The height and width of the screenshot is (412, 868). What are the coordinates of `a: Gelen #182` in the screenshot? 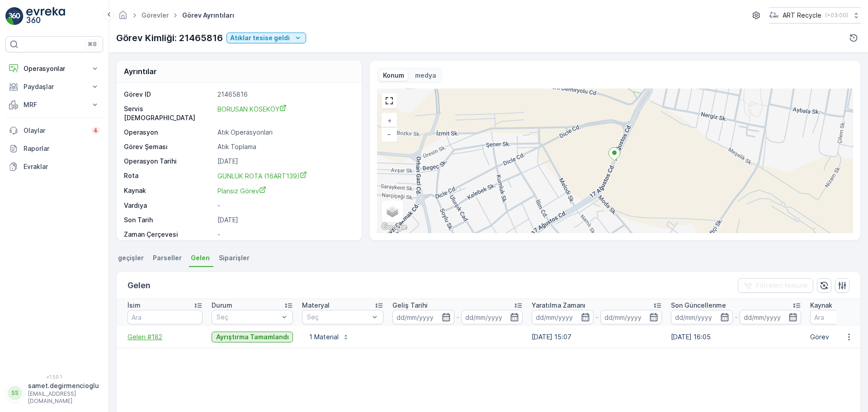 It's located at (165, 337).